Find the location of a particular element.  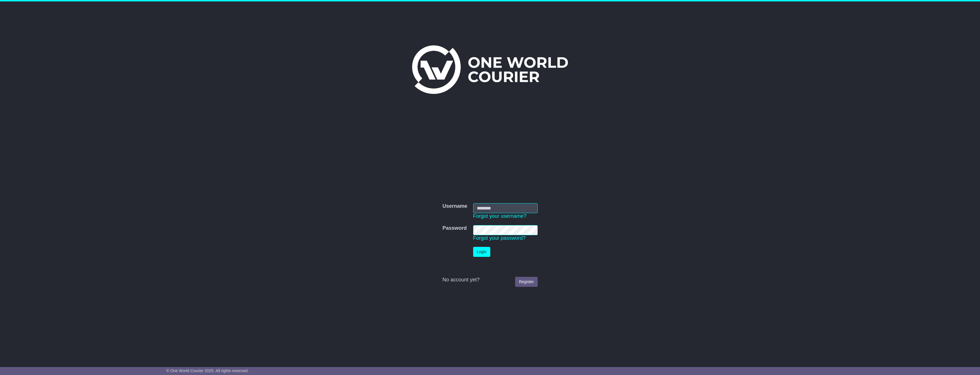

div: No account yet? is located at coordinates (490, 280).